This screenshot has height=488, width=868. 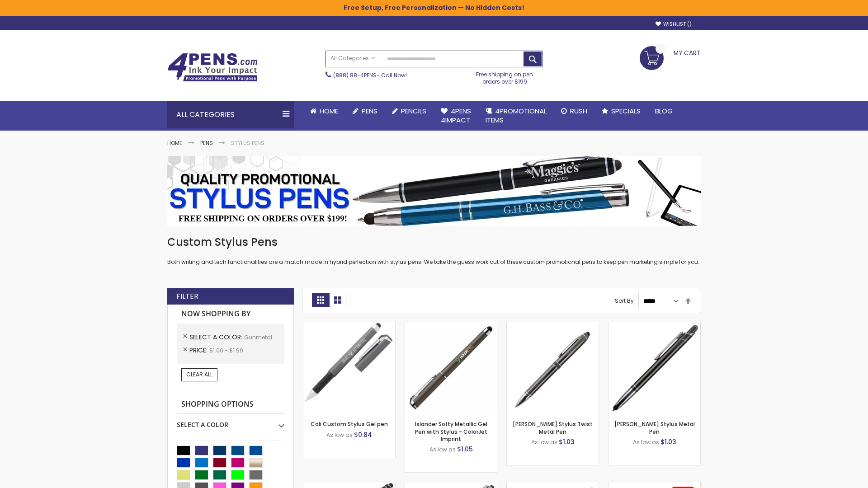 I want to click on div: Both writing and tech functionalities are a match made in hybrid perfection with stylus pens. We ..., so click(x=434, y=250).